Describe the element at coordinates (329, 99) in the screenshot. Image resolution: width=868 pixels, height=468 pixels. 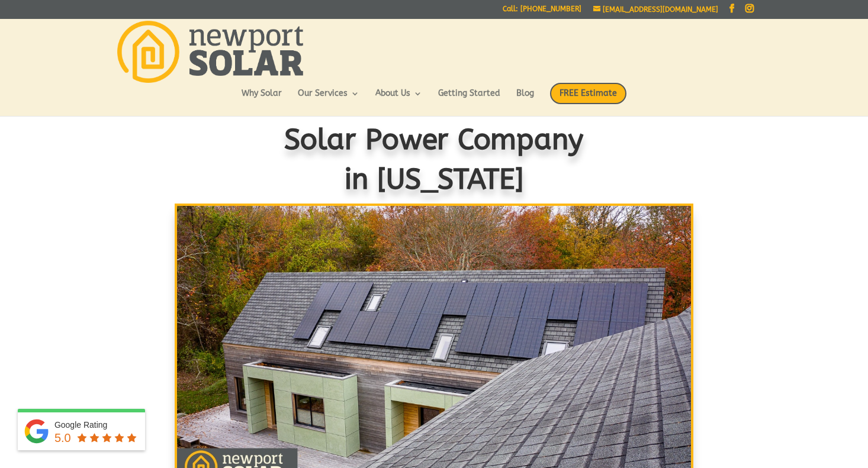
I see `a: Our Services` at that location.